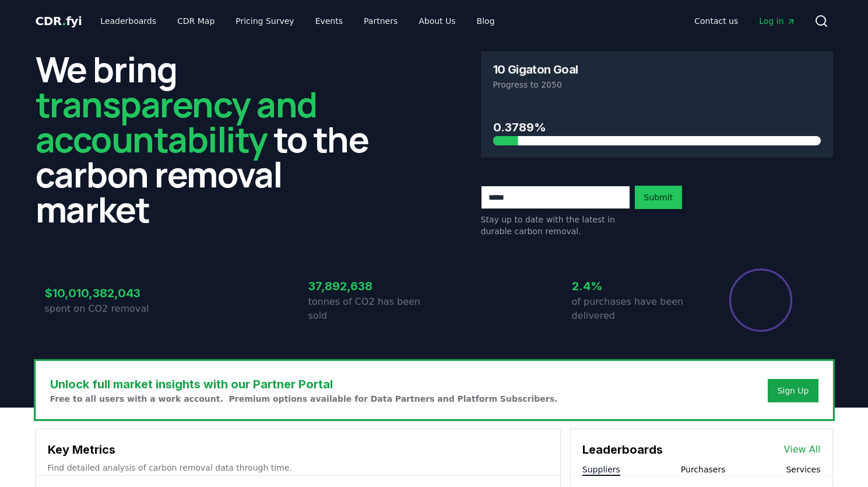 The height and width of the screenshot is (487, 868). What do you see at coordinates (129, 21) in the screenshot?
I see `a: Leaderboards` at bounding box center [129, 21].